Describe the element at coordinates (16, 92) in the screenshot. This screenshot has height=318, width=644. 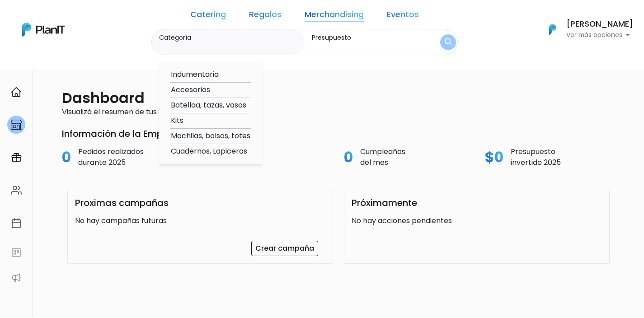
I see `img: home-e721727adea9d79c4d83392d1f703f7f8bce08238fde08b1acbfd93340b81755.svg` at that location.